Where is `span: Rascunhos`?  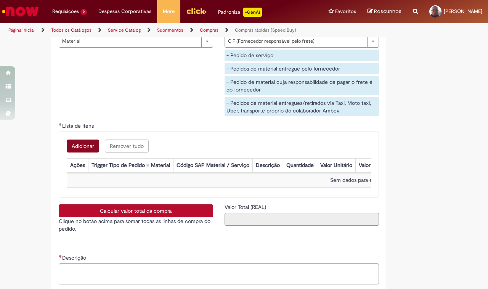 span: Rascunhos is located at coordinates (387, 11).